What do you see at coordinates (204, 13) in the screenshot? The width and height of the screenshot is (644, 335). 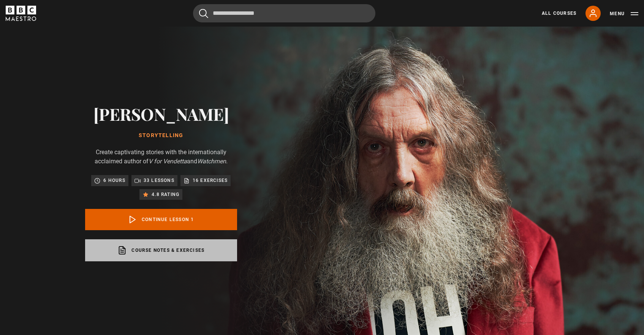 I see `button: Submit the search query` at bounding box center [204, 13].